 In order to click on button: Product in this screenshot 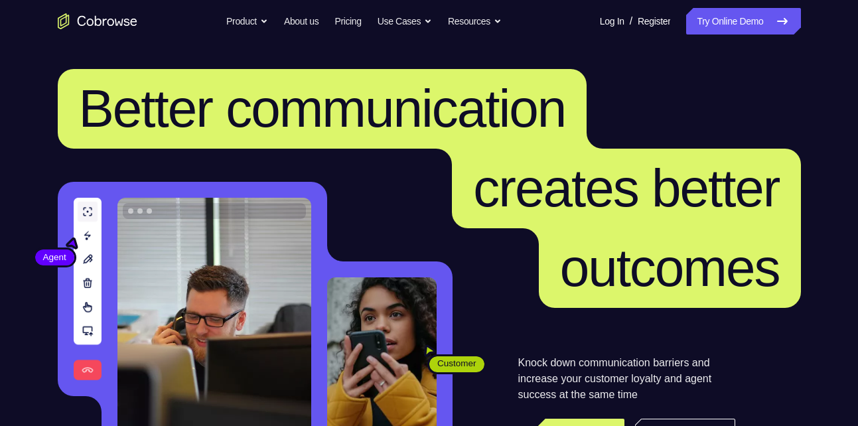, I will do `click(247, 21)`.